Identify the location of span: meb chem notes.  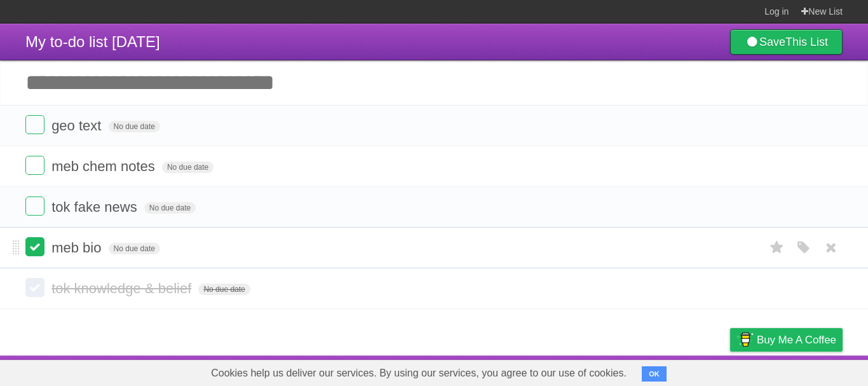
(105, 166).